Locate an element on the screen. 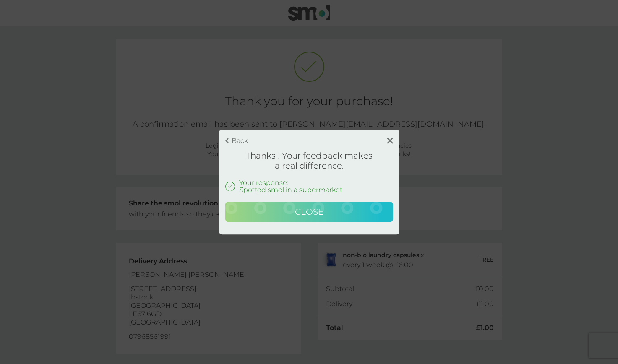  img: close is located at coordinates (390, 141).